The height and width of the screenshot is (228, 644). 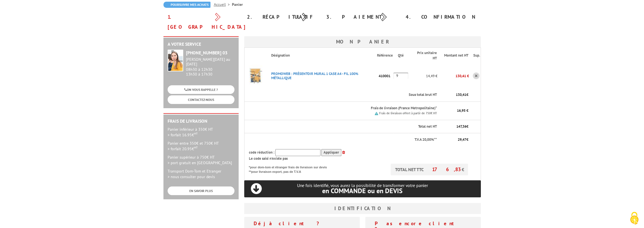 What do you see at coordinates (331, 152) in the screenshot?
I see `input: Appliquer` at bounding box center [331, 152].